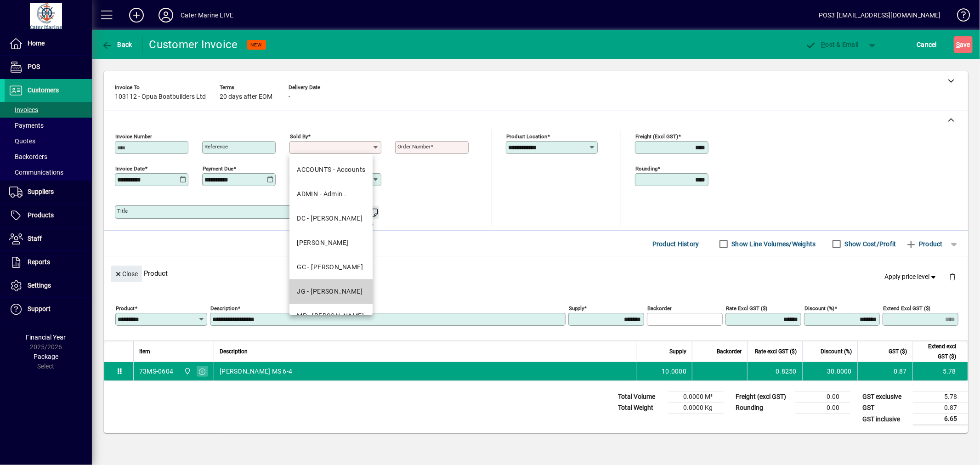 The image size is (980, 465). I want to click on td: Freight (excl GST), so click(763, 397).